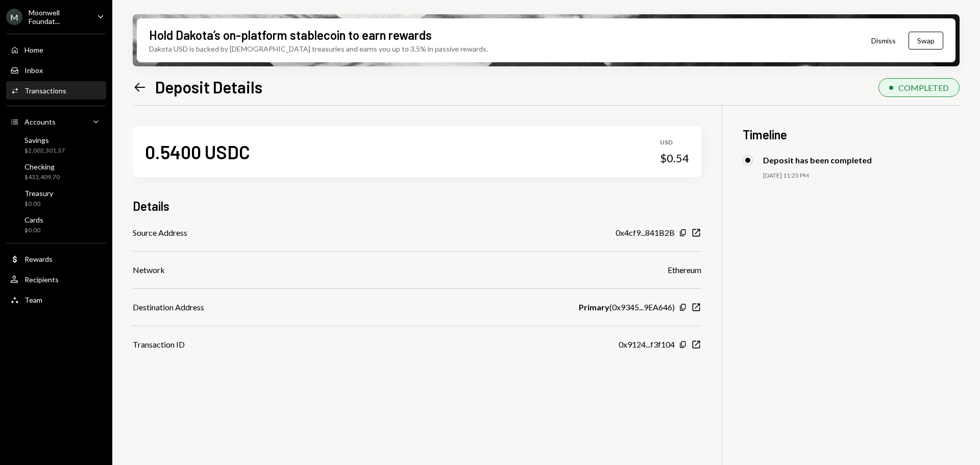 This screenshot has width=980, height=465. Describe the element at coordinates (290, 35) in the screenshot. I see `div: Hold Dakota’s on-platform stablecoin to earn rewards` at that location.